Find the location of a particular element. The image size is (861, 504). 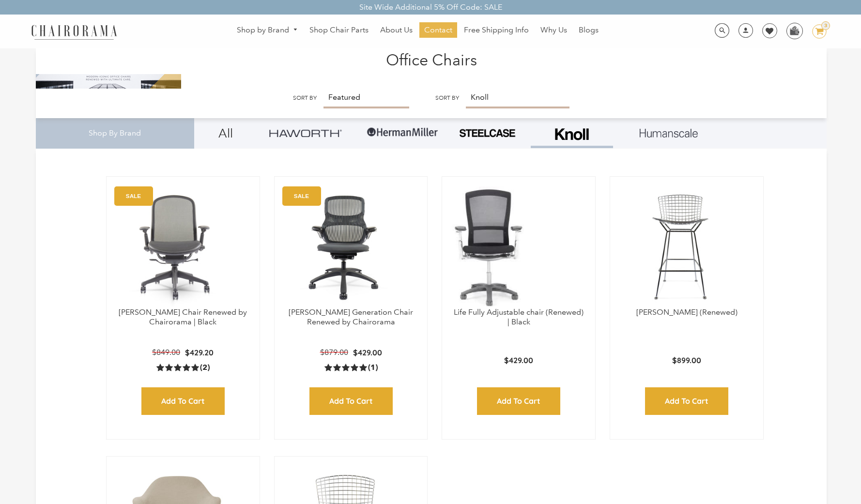

a: About Us is located at coordinates (396, 30).